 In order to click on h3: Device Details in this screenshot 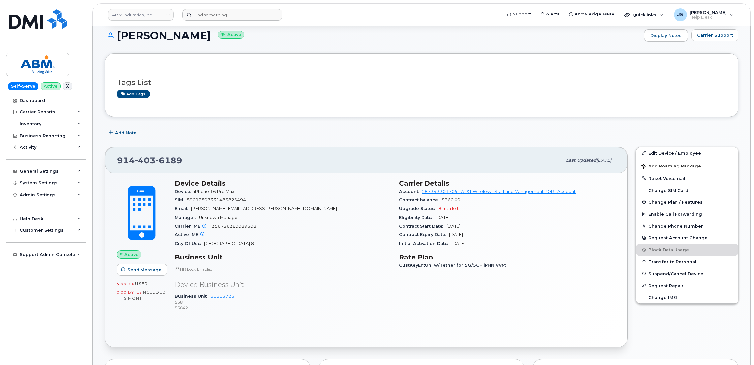, I will do `click(283, 183)`.